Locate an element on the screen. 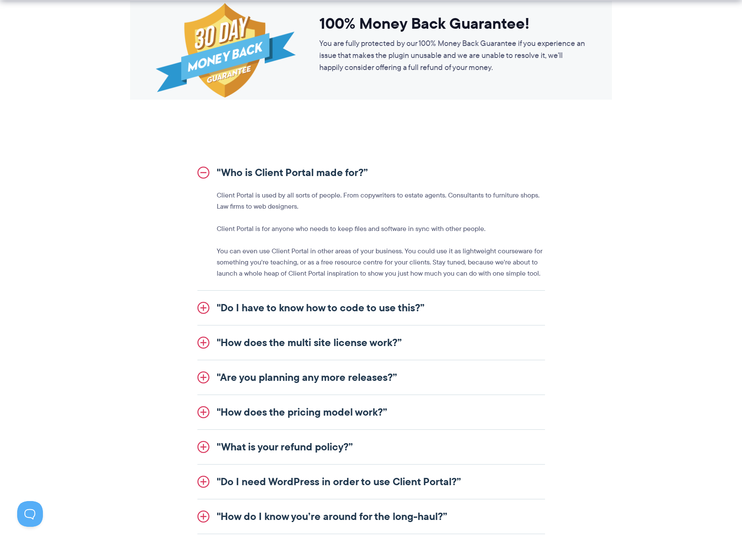  a: "What is your refund policy?” is located at coordinates (371, 447).